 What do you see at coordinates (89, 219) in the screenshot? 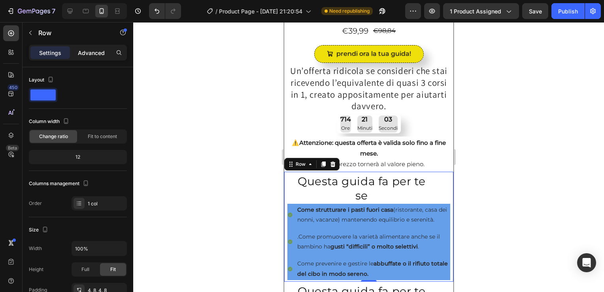
I see `p: .Come promuovere la varietà alimentare anche se il bambino ha .` at bounding box center [89, 219].